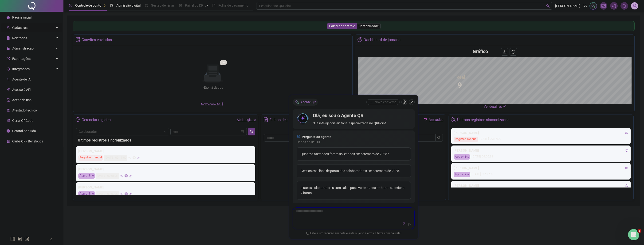 The width and height of the screenshot is (644, 245). Describe the element at coordinates (8, 17) in the screenshot. I see `span: home` at that location.